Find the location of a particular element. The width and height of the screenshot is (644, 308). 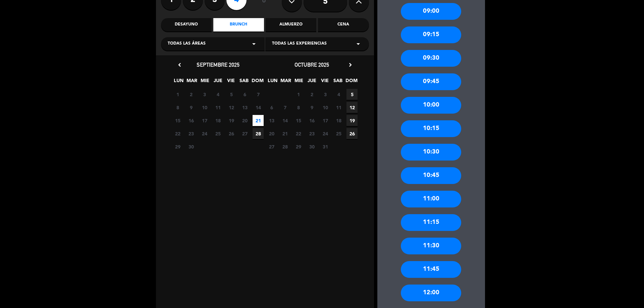

div: 10:00 is located at coordinates (431, 105).